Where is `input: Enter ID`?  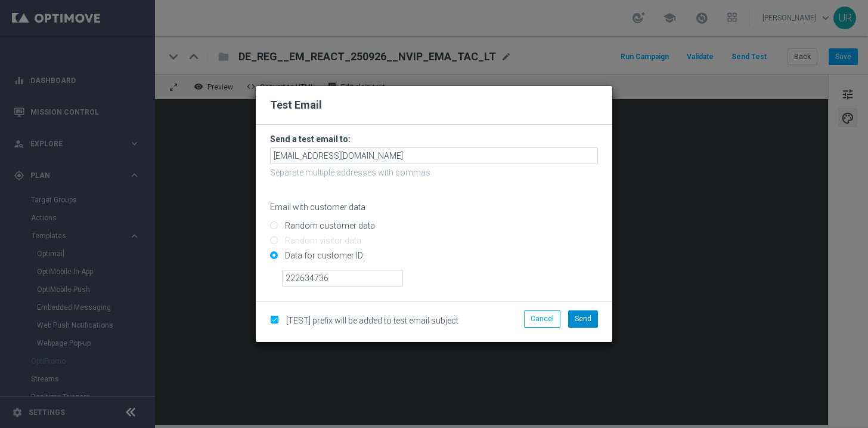 input: Enter ID is located at coordinates (342, 278).